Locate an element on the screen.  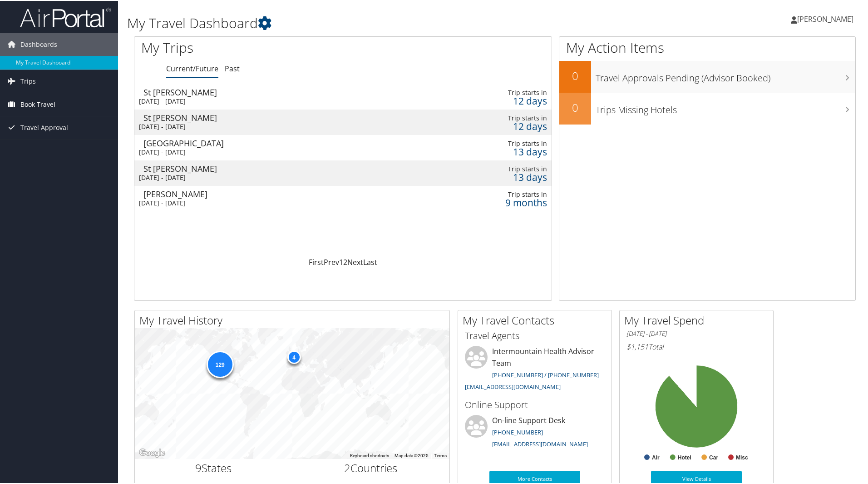
a: Next is located at coordinates (355, 261).